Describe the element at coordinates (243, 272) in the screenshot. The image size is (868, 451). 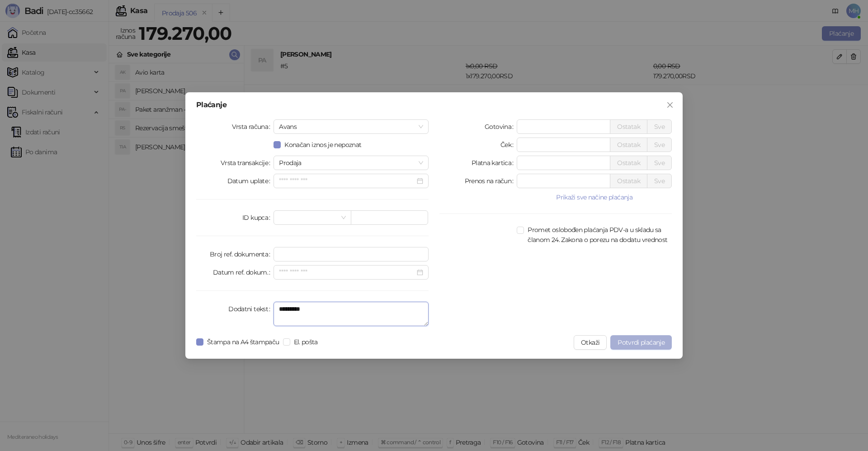
I see `label: Datum ref. dokum.` at that location.